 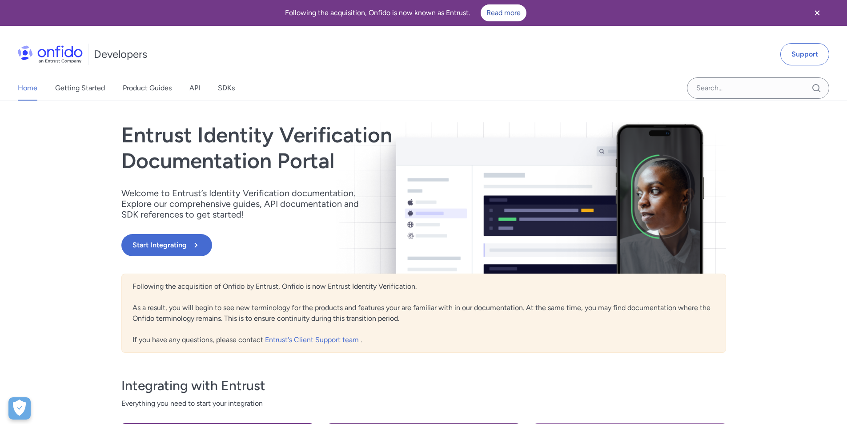 I want to click on input: Onfido search input field, so click(x=758, y=88).